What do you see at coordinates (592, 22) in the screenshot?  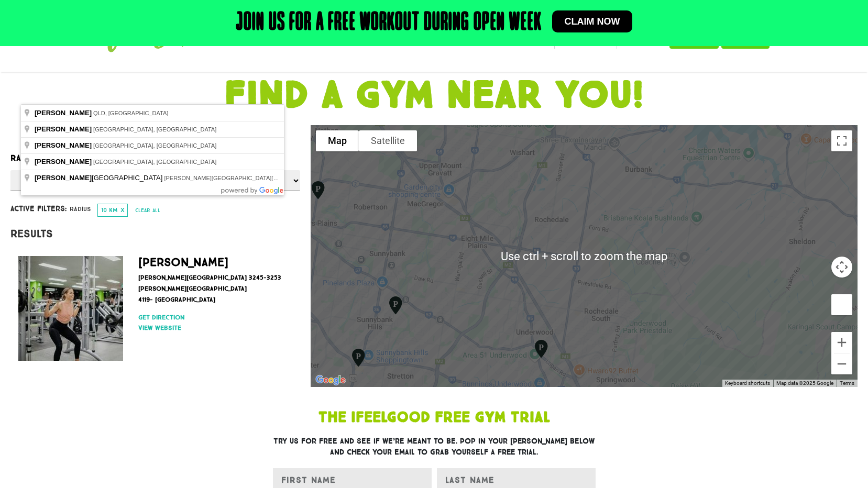 I see `span: Claim now` at bounding box center [592, 22].